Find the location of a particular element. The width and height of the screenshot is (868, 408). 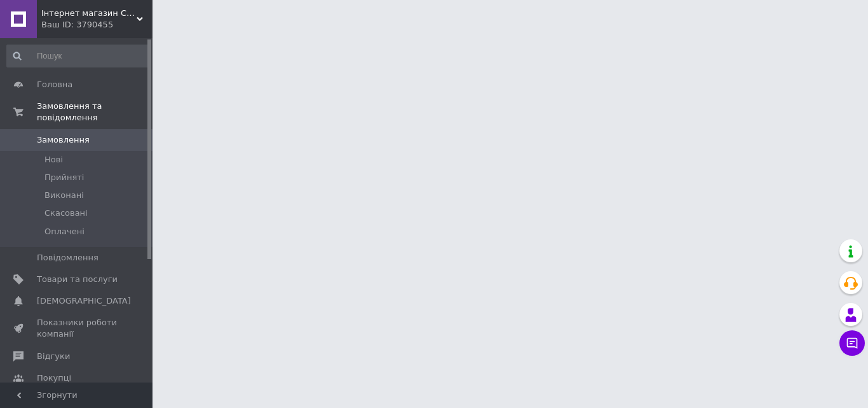

span: Показники роботи компанії is located at coordinates (77, 328).